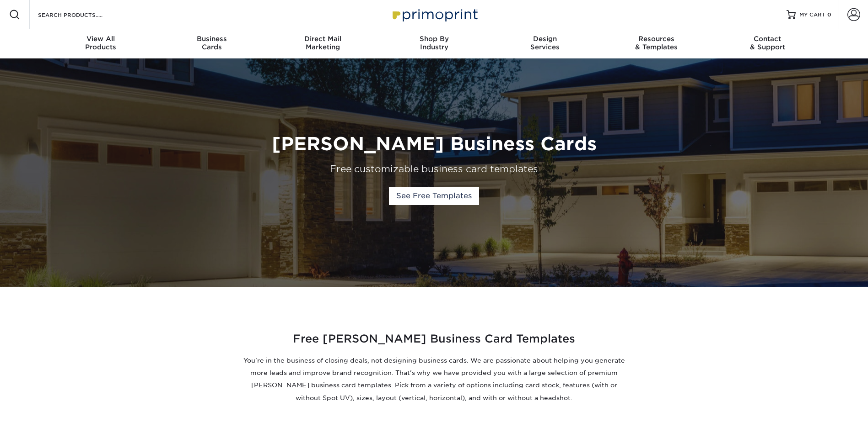 The height and width of the screenshot is (422, 868). I want to click on a: DesignServices, so click(544, 44).